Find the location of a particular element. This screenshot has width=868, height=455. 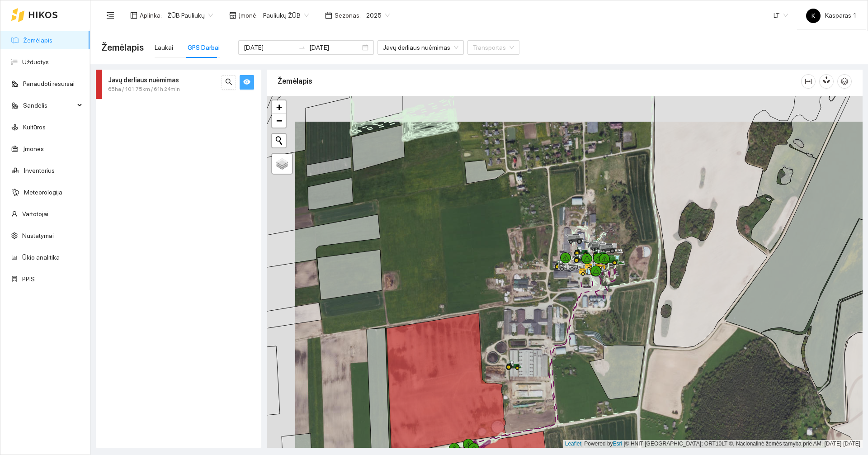

div: Javų derliaus nuėmimas65ha / 101.75km / 61h 24minsearcheye is located at coordinates (179, 85).